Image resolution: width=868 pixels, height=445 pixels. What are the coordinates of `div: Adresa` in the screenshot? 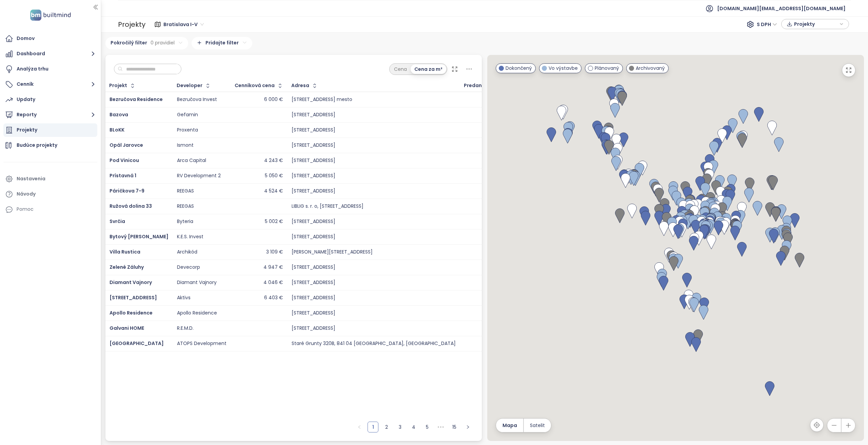 It's located at (300, 86).